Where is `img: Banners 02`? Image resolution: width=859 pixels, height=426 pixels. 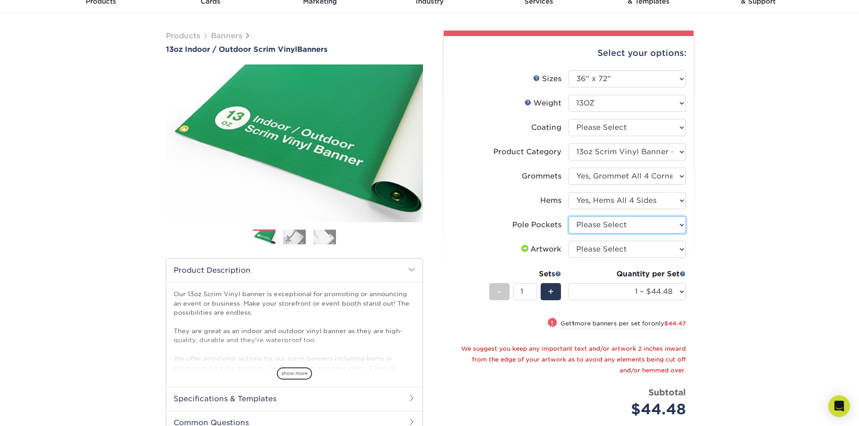
img: Banners 02 is located at coordinates (295, 237).